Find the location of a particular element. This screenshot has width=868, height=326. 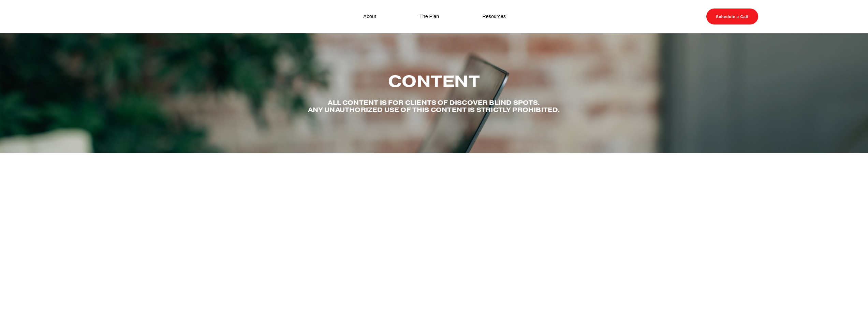

h4: All content is for Clients of Discover Blind spots. Any unauthorized use of this content is stric... is located at coordinates (434, 106).